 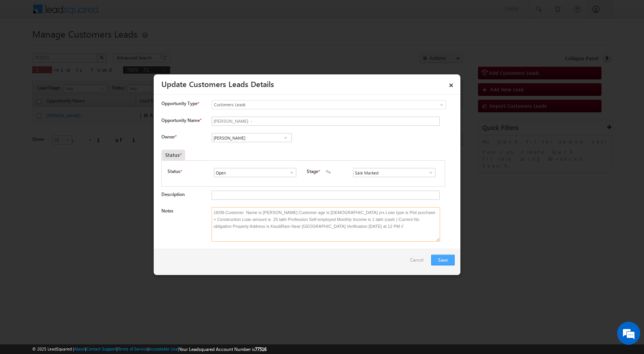 What do you see at coordinates (169, 136) in the screenshot?
I see `label: Owner` at bounding box center [169, 136].